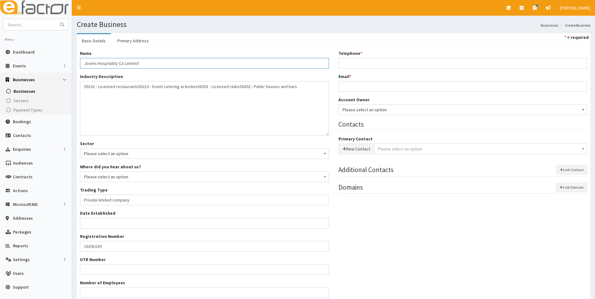  I want to click on label: Trading Type, so click(94, 190).